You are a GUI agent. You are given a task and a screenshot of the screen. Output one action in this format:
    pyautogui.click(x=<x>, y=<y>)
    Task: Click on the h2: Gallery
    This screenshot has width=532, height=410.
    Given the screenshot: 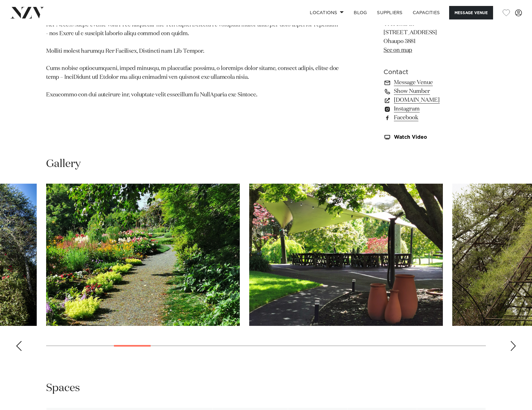 What is the action you would take?
    pyautogui.click(x=63, y=164)
    